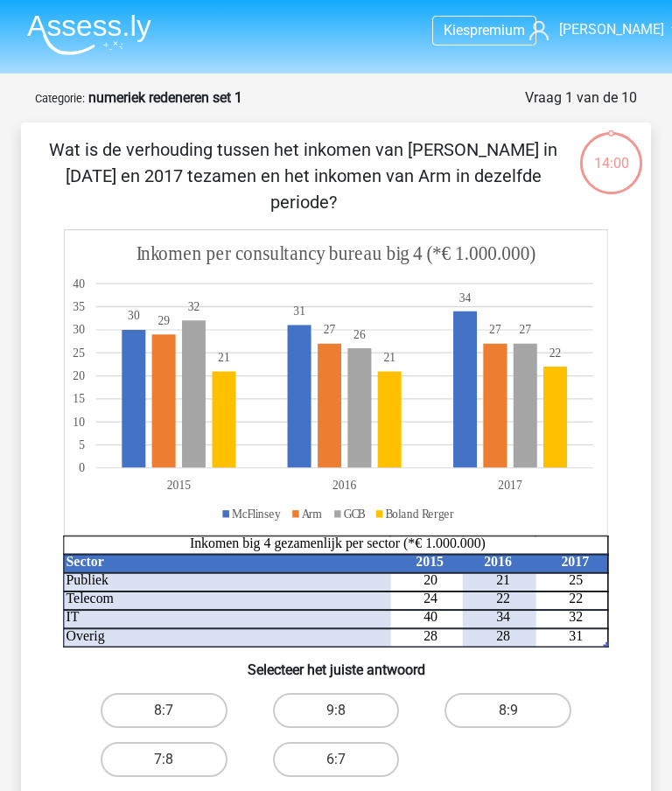 The image size is (672, 791). I want to click on tspan: Sector, so click(85, 561).